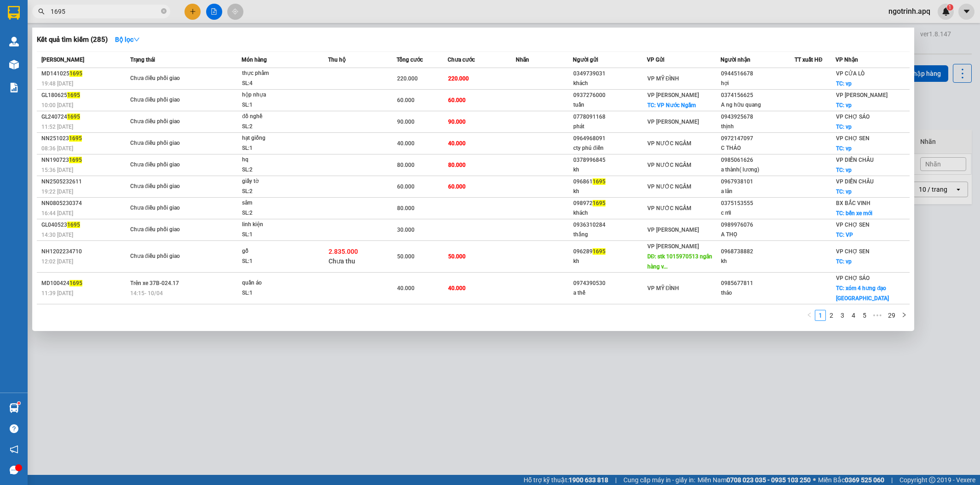  I want to click on img: solution-icon, so click(13, 87).